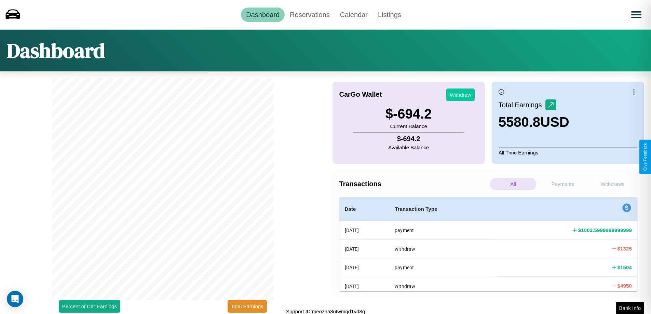 Image resolution: width=651 pixels, height=314 pixels. Describe the element at coordinates (625, 249) in the screenshot. I see `h4: $ 1325` at that location.